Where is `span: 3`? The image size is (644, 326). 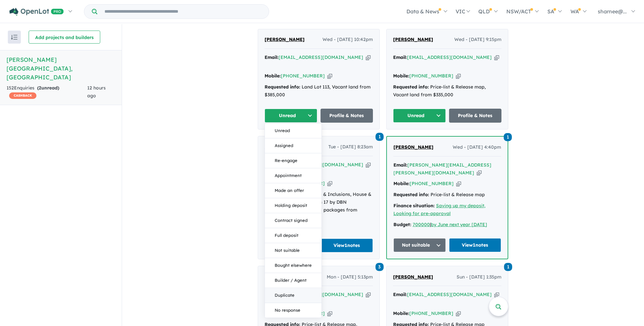 span: 3 is located at coordinates (380, 266).